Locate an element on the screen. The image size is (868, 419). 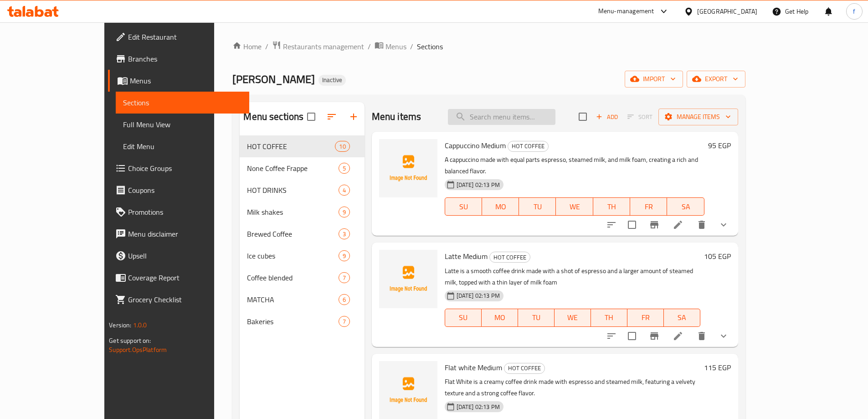
div: Ice cubes is located at coordinates (293, 256).